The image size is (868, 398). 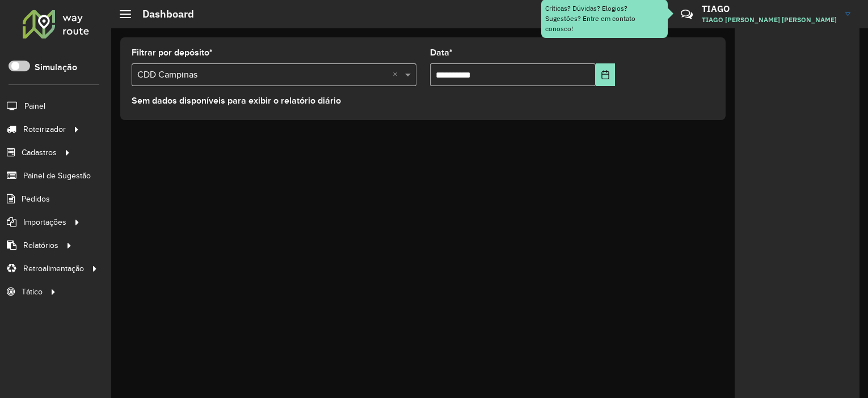 What do you see at coordinates (397, 75) in the screenshot?
I see `span: Clear all` at bounding box center [397, 75].